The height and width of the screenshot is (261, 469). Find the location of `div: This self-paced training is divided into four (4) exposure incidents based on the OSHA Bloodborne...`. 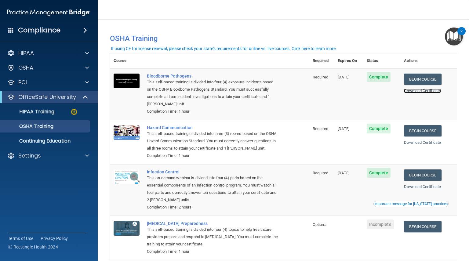

div: This self-paced training is divided into four (4) exposure incidents based on the OSHA Bloodborne... is located at coordinates (212, 93).